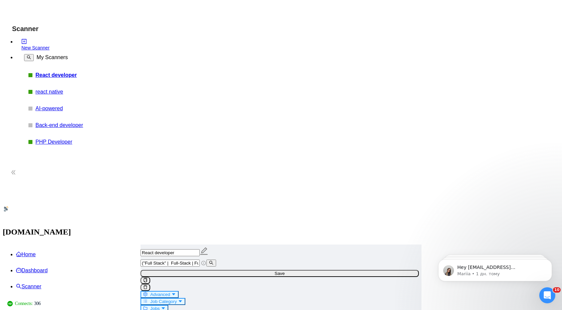 This screenshot has width=562, height=310. I want to click on a: dashboardDashboard, so click(32, 270).